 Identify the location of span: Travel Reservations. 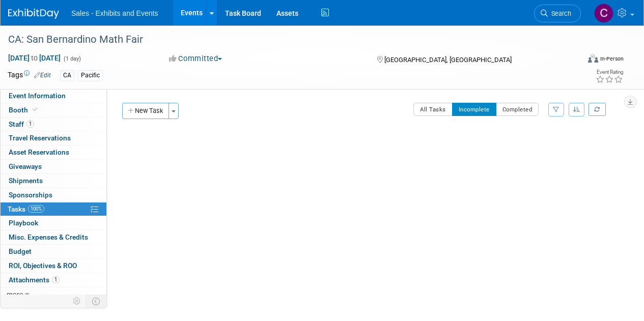
(40, 138).